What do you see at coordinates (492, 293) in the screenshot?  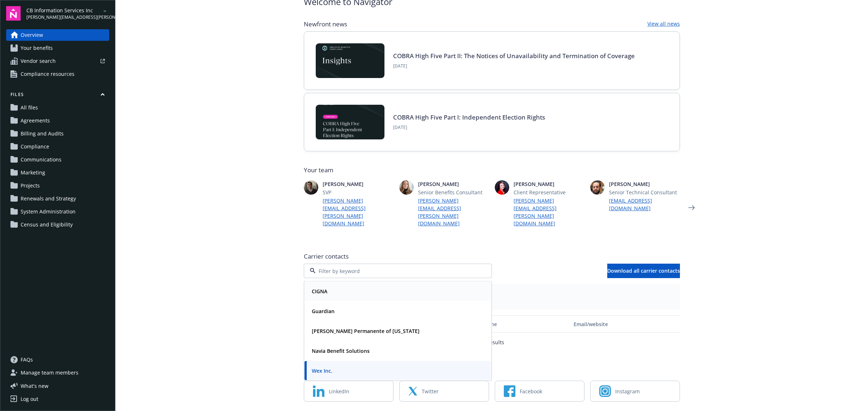 I see `span: Plan types` at bounding box center [492, 293].